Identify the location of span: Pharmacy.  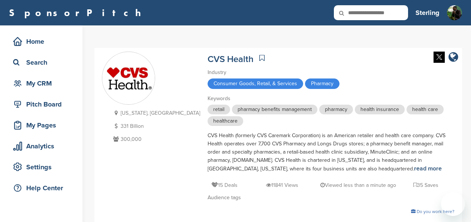
(322, 84).